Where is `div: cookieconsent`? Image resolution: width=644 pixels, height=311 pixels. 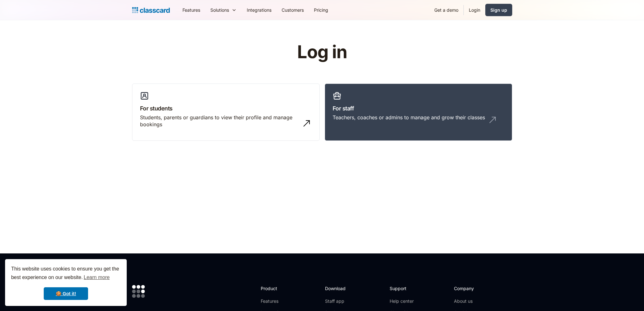 div: cookieconsent is located at coordinates (66, 282).